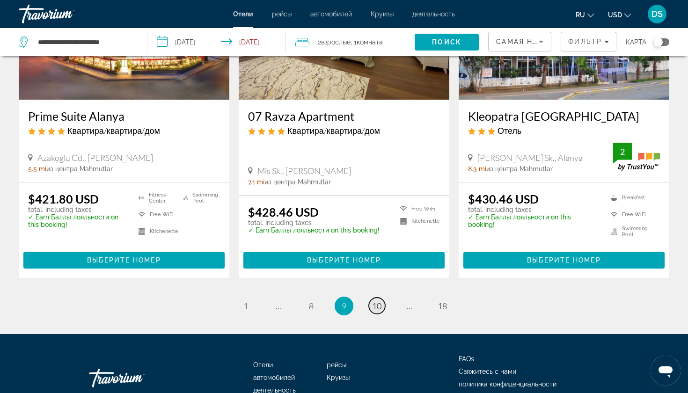 Image resolution: width=688 pixels, height=393 pixels. What do you see at coordinates (657, 14) in the screenshot?
I see `span: DS` at bounding box center [657, 14].